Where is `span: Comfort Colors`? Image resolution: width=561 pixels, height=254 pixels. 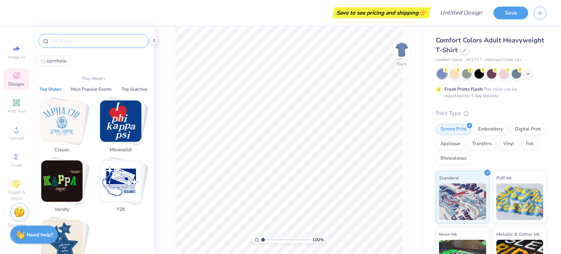
span: Comfort Colors is located at coordinates (449, 60).